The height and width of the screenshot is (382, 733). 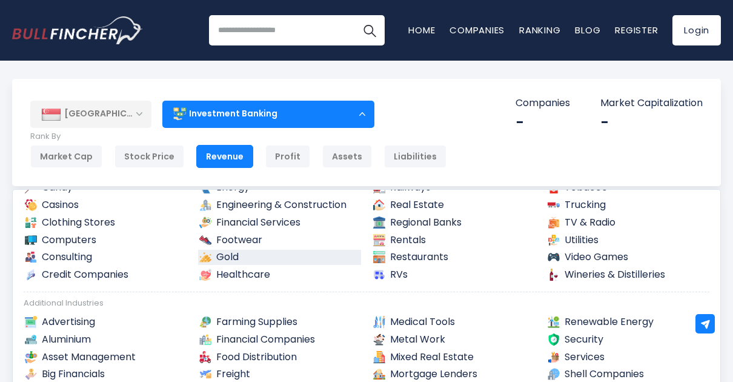 I want to click on a: Real Estate, so click(x=454, y=205).